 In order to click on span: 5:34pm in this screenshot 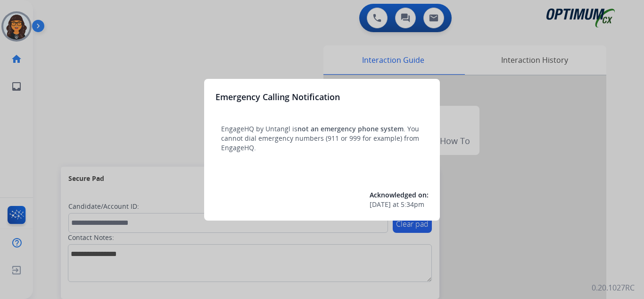, I will do `click(412, 204)`.